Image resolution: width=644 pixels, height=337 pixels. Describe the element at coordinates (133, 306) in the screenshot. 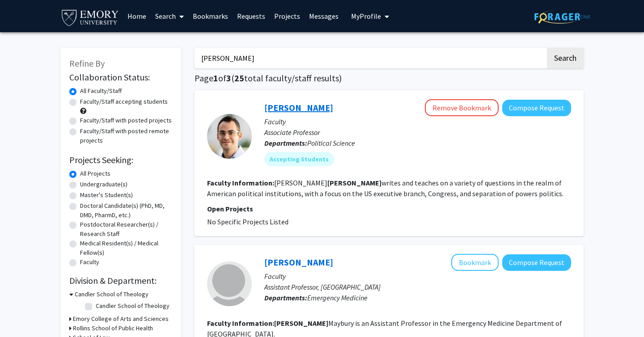

I see `label: Candler School of Theology` at that location.